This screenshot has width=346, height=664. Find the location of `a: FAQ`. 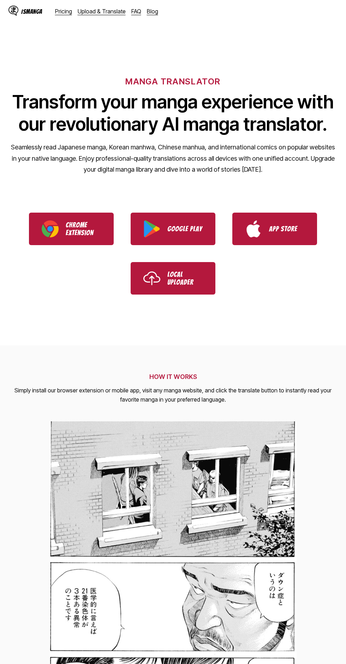

a: FAQ is located at coordinates (136, 11).